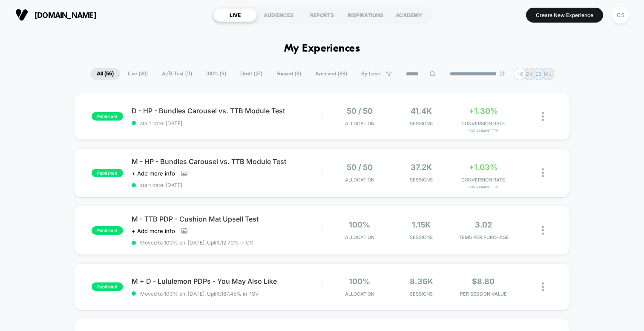  Describe the element at coordinates (177, 74) in the screenshot. I see `span: A/B Test ( 11 )` at that location.